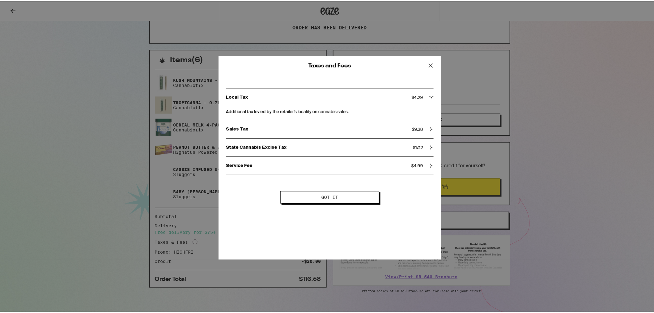 This screenshot has width=654, height=313. What do you see at coordinates (319, 146) in the screenshot?
I see `p: State Cannabis Excise Tax` at bounding box center [319, 146].